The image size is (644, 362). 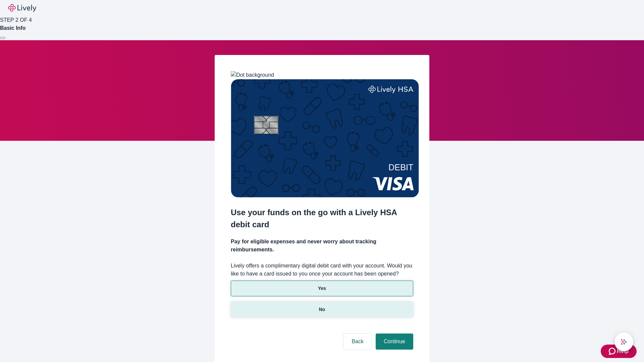 I want to click on svg: Lively AI Assistant, so click(x=623, y=342).